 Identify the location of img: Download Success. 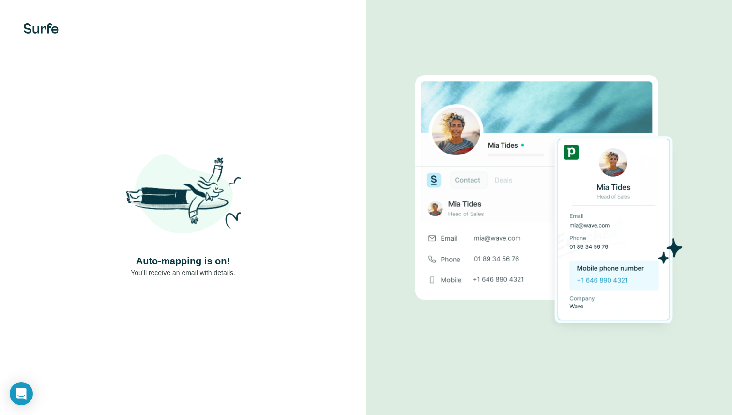
(549, 207).